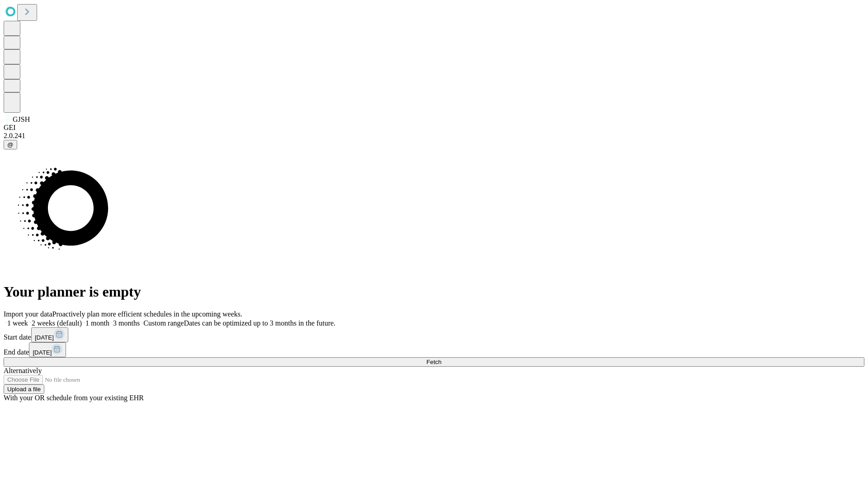 The image size is (868, 489). What do you see at coordinates (163, 322) in the screenshot?
I see `span: Custom range` at bounding box center [163, 322].